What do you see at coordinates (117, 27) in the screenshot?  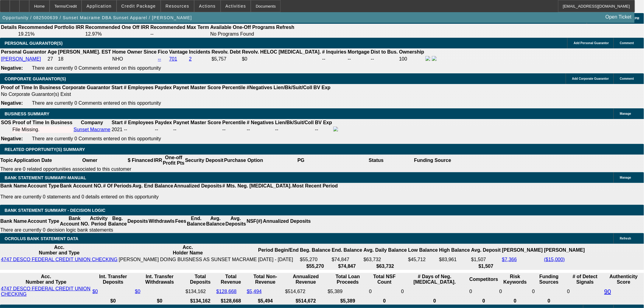 I see `th: Recommended One Off IRR` at bounding box center [117, 27].